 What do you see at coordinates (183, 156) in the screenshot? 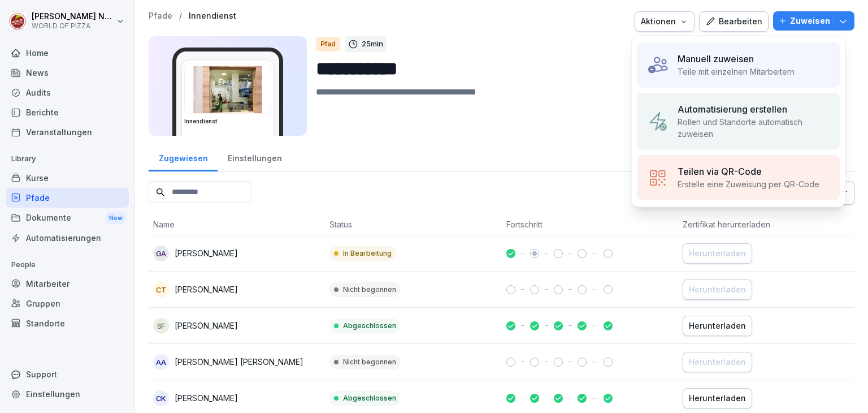
I see `a: Zugewiesen` at bounding box center [183, 156].